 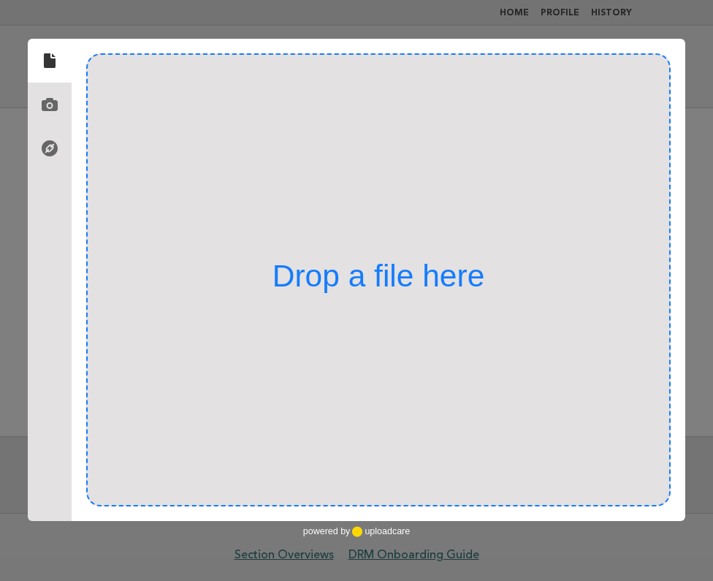 What do you see at coordinates (50, 104) in the screenshot?
I see `div: Camera` at bounding box center [50, 104].